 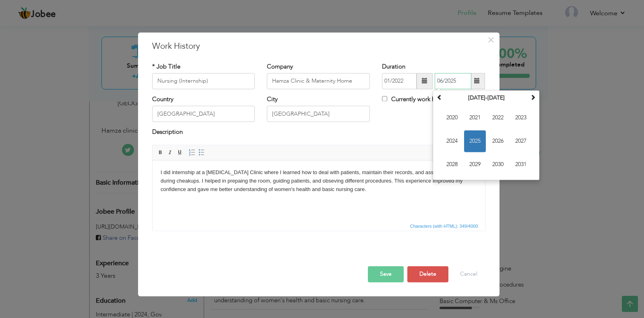 What do you see at coordinates (166, 66) in the screenshot?
I see `label: * Job Title` at bounding box center [166, 66].